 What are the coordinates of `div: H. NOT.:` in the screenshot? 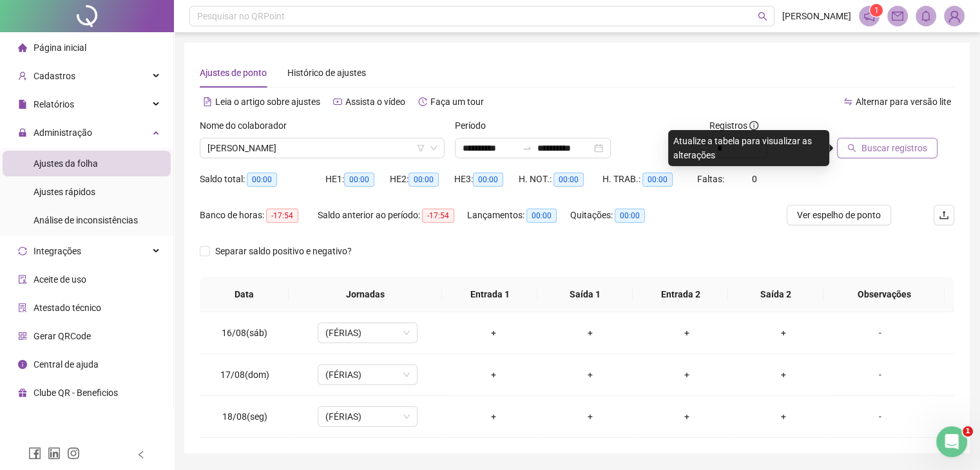 It's located at (561, 179).